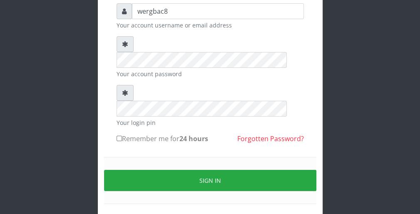 The height and width of the screenshot is (214, 420). Describe the element at coordinates (210, 74) in the screenshot. I see `small: Your account password` at that location.